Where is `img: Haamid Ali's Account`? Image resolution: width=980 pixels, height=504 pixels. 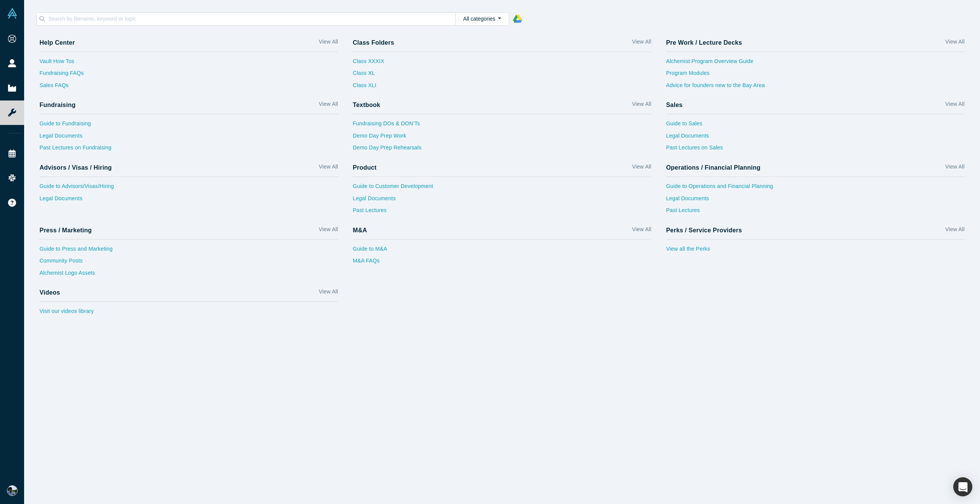
img: Haamid Ali's Account is located at coordinates (13, 491).